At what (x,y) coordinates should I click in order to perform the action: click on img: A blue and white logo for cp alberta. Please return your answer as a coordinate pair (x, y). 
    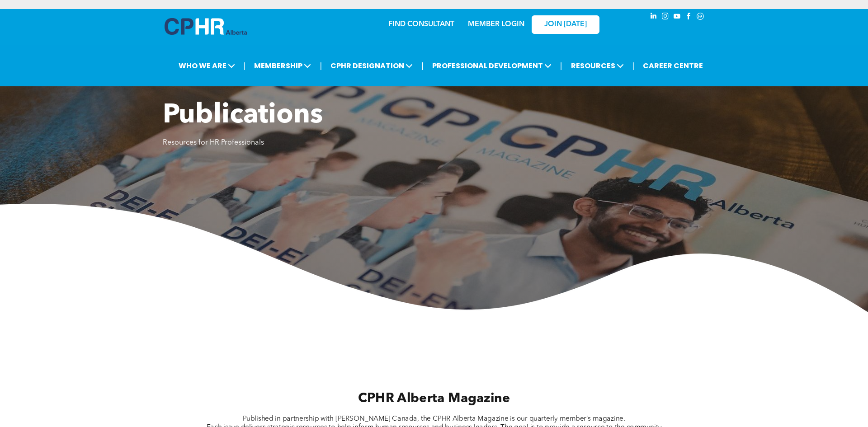
    Looking at the image, I should click on (206, 26).